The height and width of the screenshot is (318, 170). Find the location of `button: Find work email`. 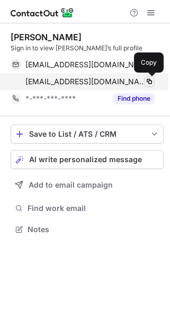

button: Find work email is located at coordinates (87, 209).